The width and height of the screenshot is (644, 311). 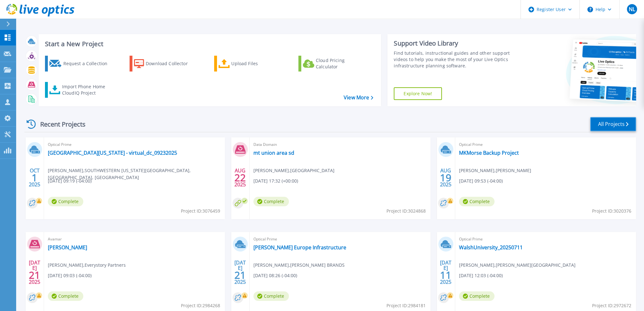 What do you see at coordinates (200, 211) in the screenshot?
I see `span: Project ID: 3076459` at bounding box center [200, 211].